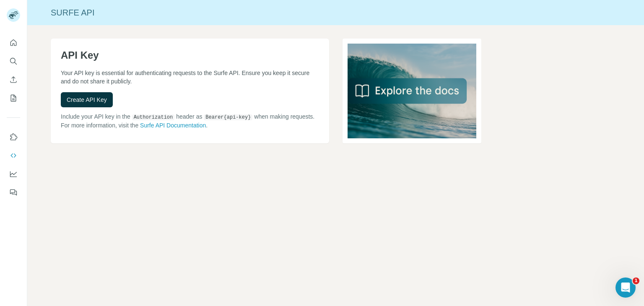  What do you see at coordinates (173, 125) in the screenshot?
I see `a: Surfe API Documentation` at bounding box center [173, 125].